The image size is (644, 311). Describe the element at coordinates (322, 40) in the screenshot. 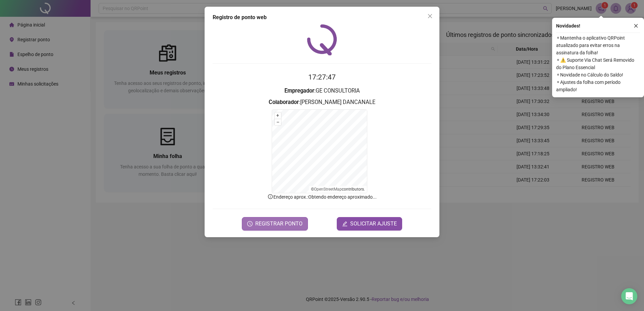

I see `img: QRPoint` at that location.